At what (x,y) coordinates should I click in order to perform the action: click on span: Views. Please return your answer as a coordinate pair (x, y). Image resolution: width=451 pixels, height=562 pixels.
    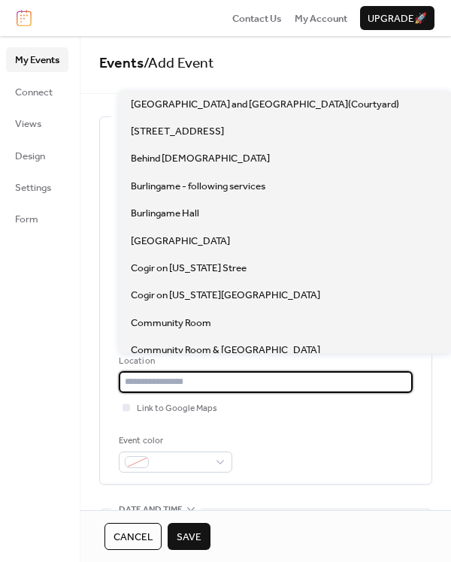
    Looking at the image, I should click on (28, 124).